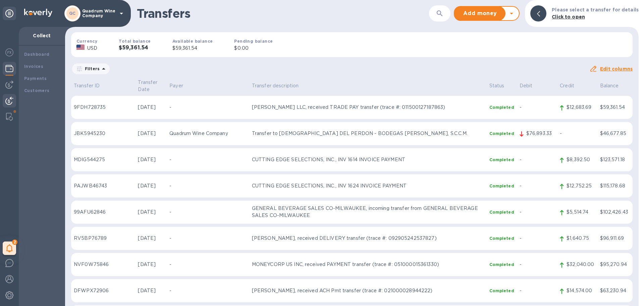 The height and width of the screenshot is (306, 644). Describe the element at coordinates (91, 68) in the screenshot. I see `p: Filters` at that location.